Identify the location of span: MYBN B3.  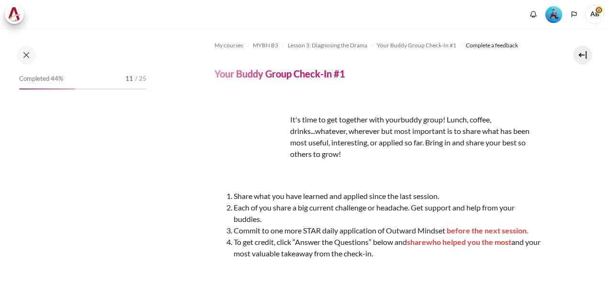
(265, 45).